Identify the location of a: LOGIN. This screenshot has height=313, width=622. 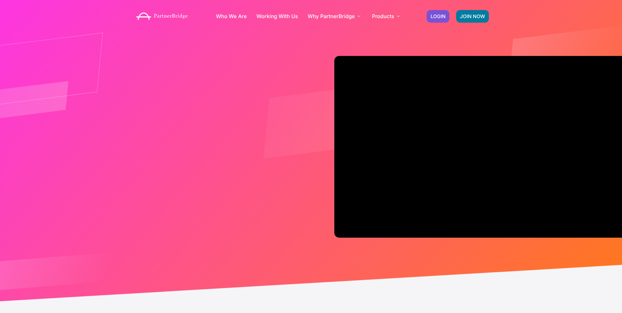
(438, 16).